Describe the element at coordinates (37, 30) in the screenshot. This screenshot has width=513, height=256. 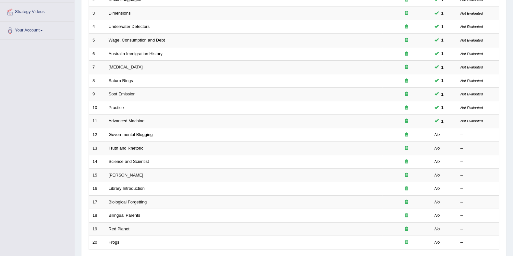
I see `a: Your Account` at that location.